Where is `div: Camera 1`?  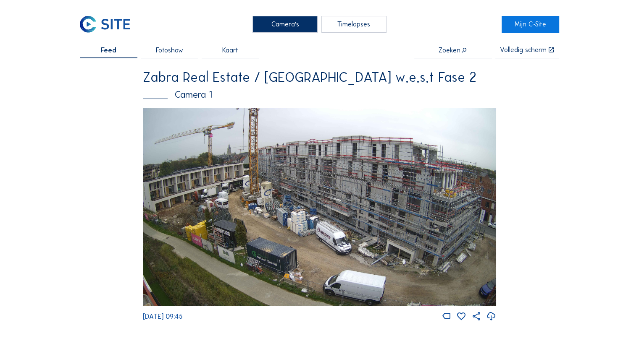 div: Camera 1 is located at coordinates (319, 95).